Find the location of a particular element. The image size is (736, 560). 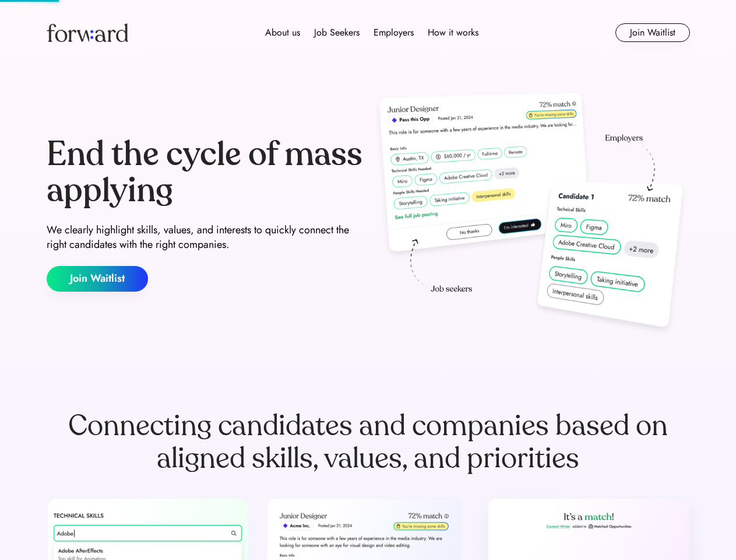

div: How it works is located at coordinates (453, 32).